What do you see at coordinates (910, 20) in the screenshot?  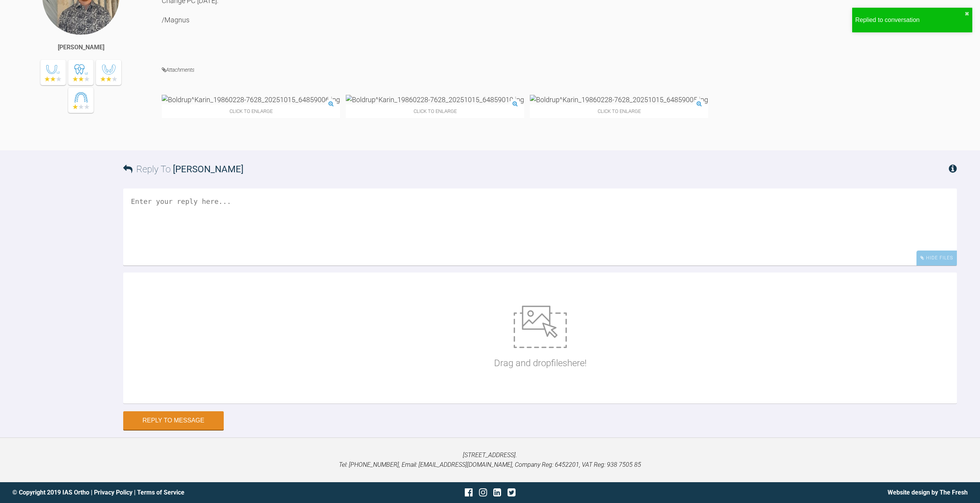 I see `div: Replied to conversation` at bounding box center [910, 20].